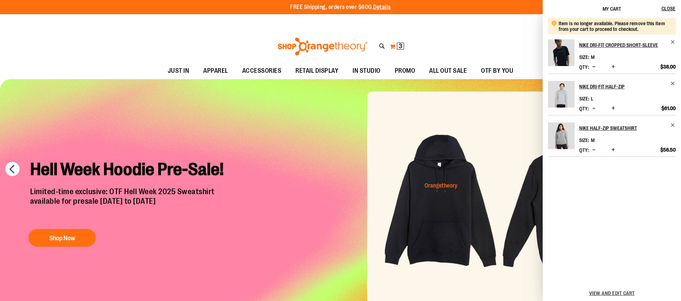  Describe the element at coordinates (62, 238) in the screenshot. I see `button: Shop Now` at that location.